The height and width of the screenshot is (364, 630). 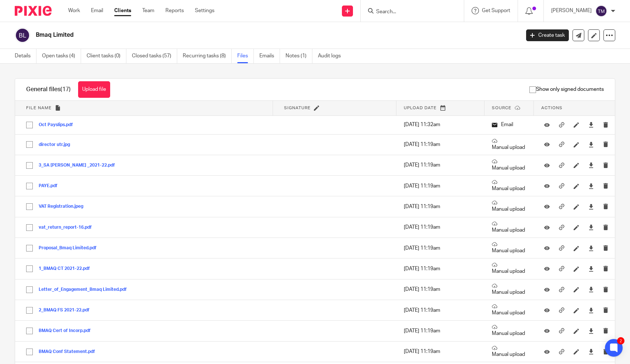 What do you see at coordinates (71, 248) in the screenshot?
I see `button: Proposal_Bmaq Limited.pdf` at bounding box center [71, 248].